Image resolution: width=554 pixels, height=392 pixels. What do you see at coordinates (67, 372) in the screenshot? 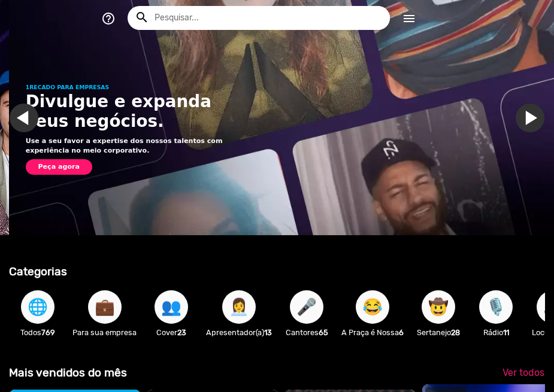
I see `b: Mais vendidos do mês` at bounding box center [67, 372].